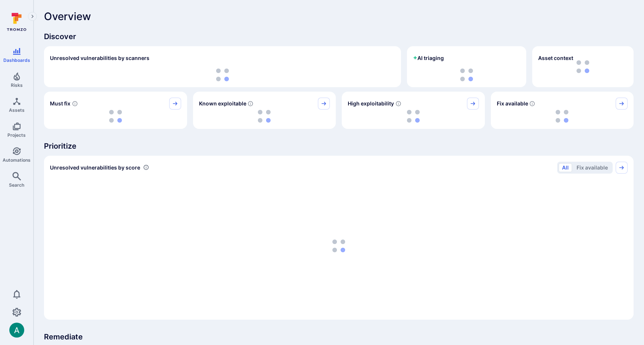 The width and height of the screenshot is (644, 345). I want to click on div: High exploitability, so click(413, 110).